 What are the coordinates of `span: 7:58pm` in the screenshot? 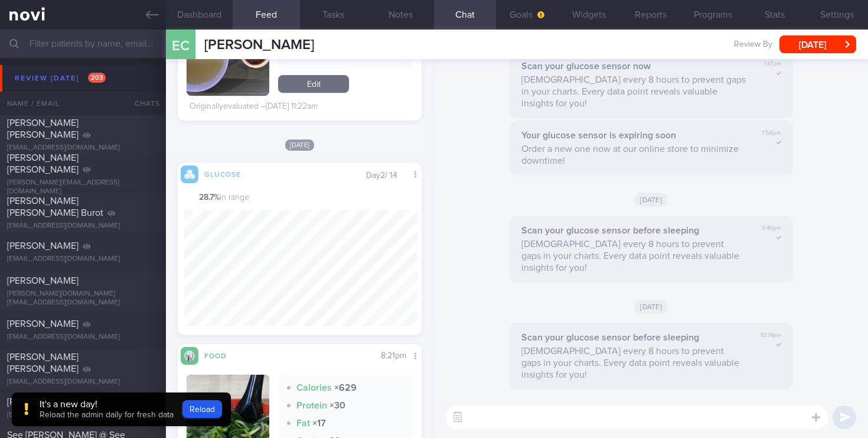 It's located at (772, 133).